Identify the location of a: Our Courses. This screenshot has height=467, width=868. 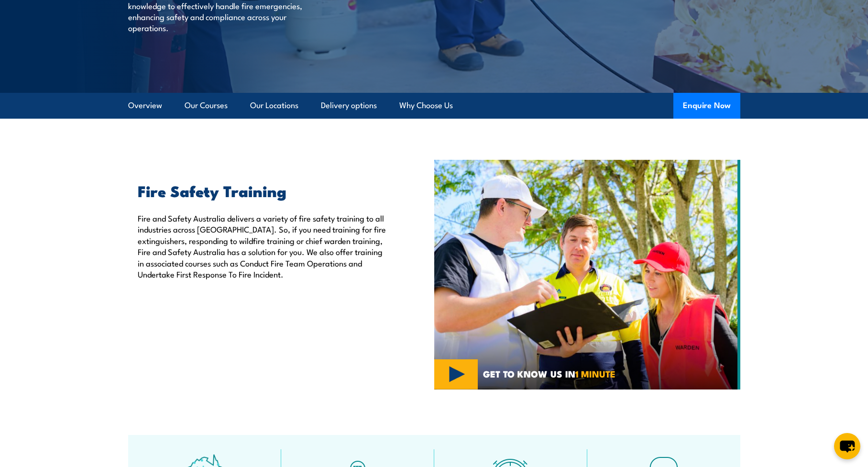
(206, 106).